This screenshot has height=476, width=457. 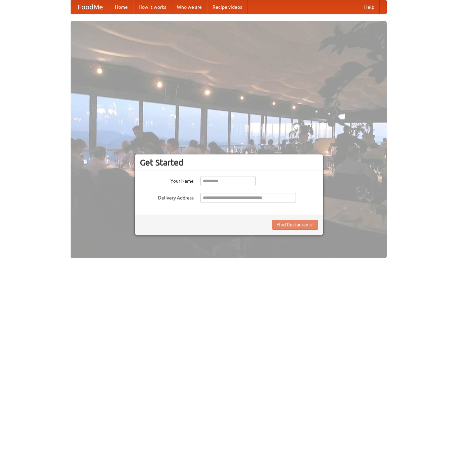 What do you see at coordinates (90, 7) in the screenshot?
I see `a: FoodMe` at bounding box center [90, 7].